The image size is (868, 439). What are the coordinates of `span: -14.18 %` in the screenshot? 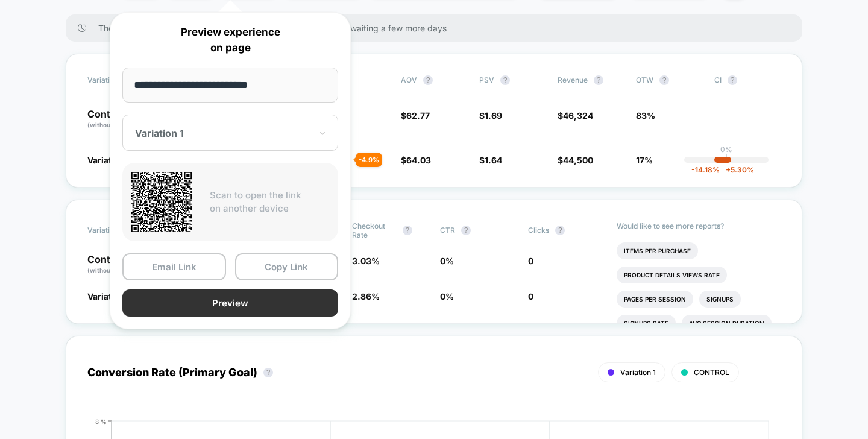 It's located at (705, 170).